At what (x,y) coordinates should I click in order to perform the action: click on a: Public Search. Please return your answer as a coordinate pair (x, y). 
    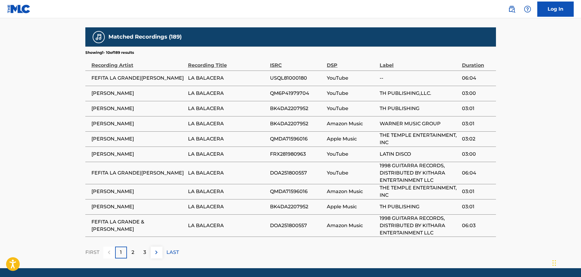
    Looking at the image, I should click on (512, 9).